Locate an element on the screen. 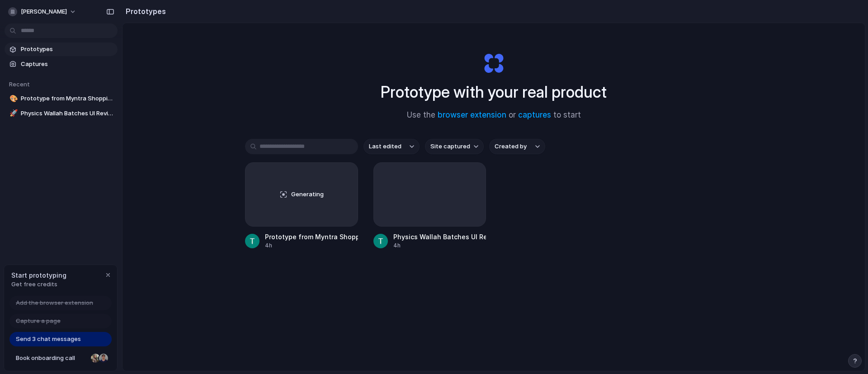 The height and width of the screenshot is (374, 868). a: captures is located at coordinates (535, 115).